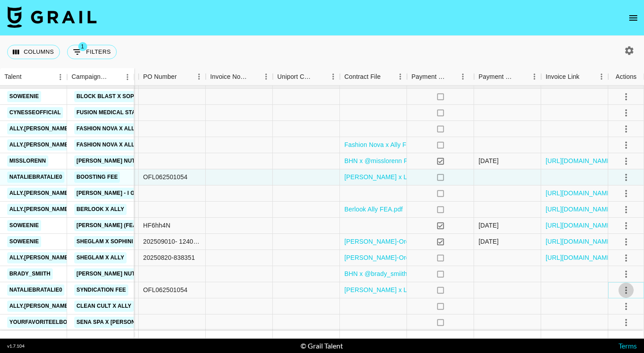 The image size is (644, 353). I want to click on img: Grail Talent, so click(52, 17).